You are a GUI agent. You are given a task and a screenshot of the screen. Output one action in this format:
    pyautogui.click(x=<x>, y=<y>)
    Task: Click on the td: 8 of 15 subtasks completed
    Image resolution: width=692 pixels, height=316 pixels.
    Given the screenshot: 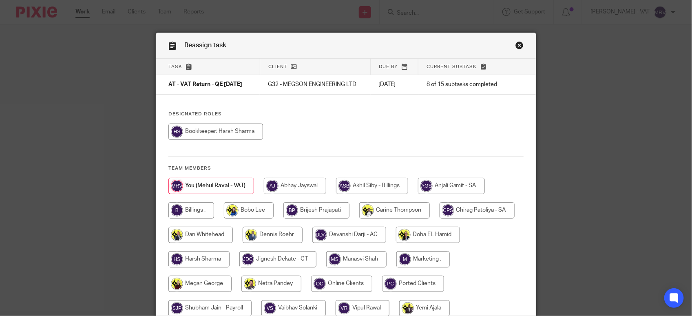 What is the action you would take?
    pyautogui.click(x=464, y=85)
    